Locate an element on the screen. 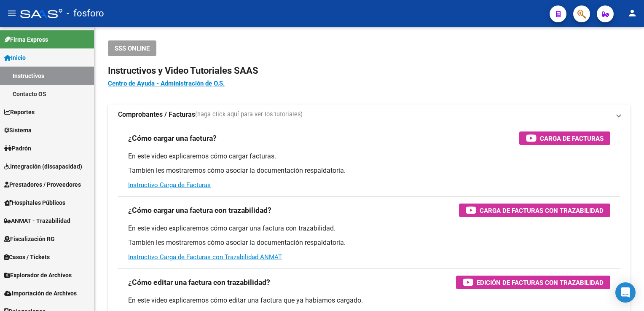 The image size is (644, 311). span: Padrón is located at coordinates (17, 149).